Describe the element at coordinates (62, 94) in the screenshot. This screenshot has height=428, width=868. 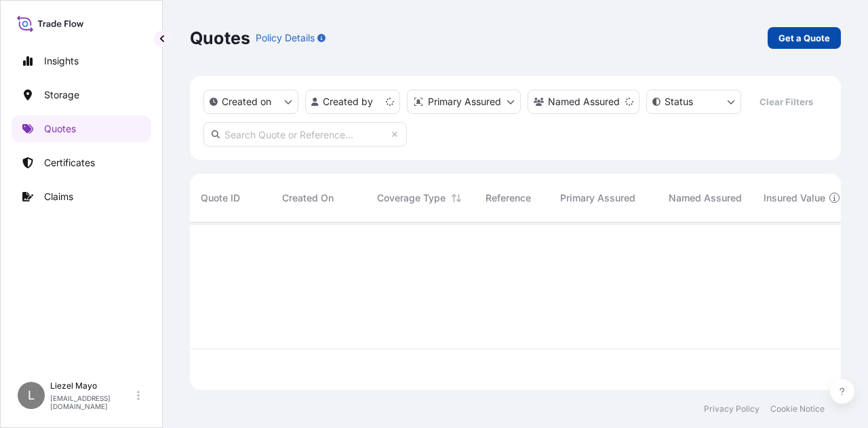
I see `p: Storage` at that location.